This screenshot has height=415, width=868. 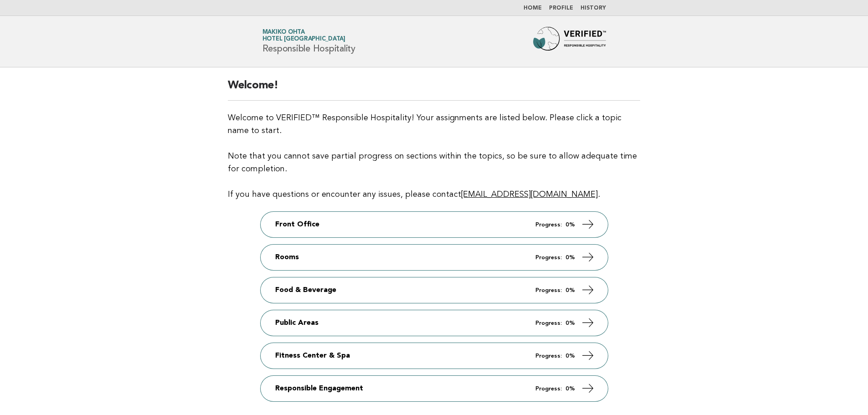 What do you see at coordinates (434, 290) in the screenshot?
I see `a: Food & Beverage Progress: 0%` at bounding box center [434, 290].